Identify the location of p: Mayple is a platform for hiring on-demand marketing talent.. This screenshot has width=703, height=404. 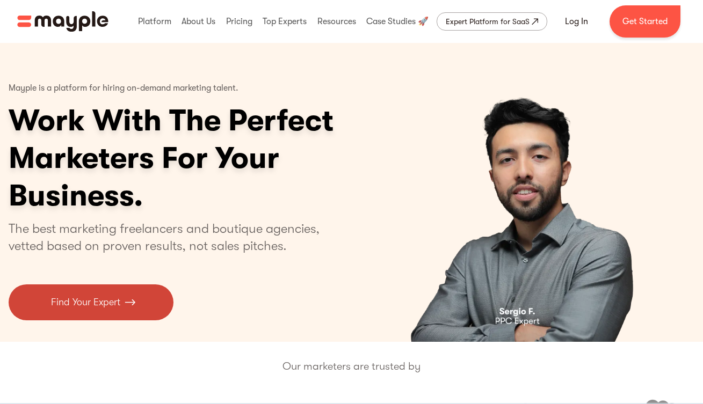
(123, 89).